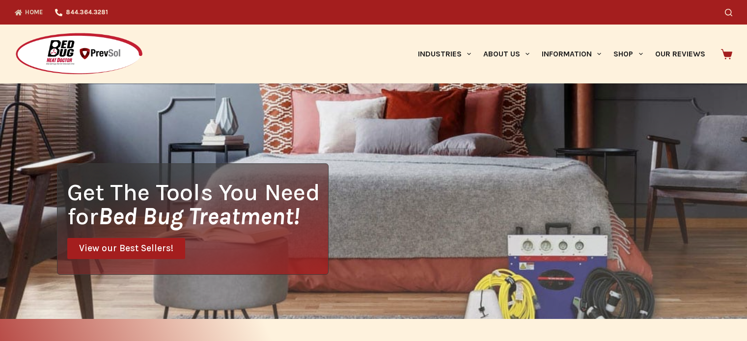 This screenshot has height=341, width=747. I want to click on a: About Us, so click(506, 54).